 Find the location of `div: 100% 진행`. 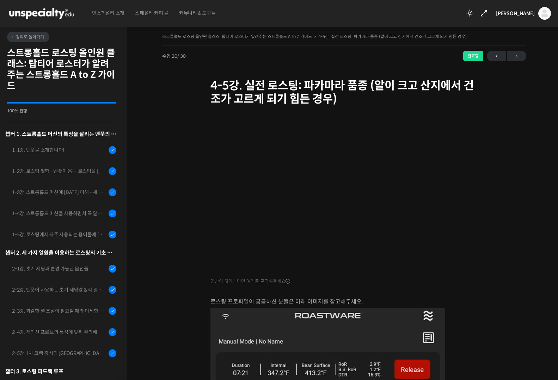

div: 100% 진행 is located at coordinates (62, 111).